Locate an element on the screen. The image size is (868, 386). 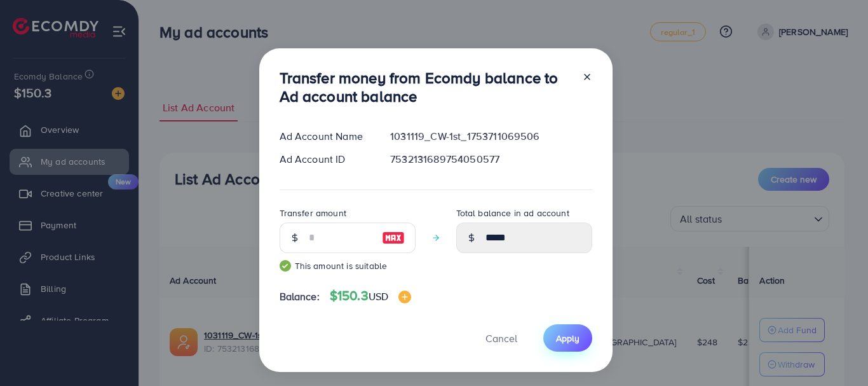
span: USD is located at coordinates (378, 296).